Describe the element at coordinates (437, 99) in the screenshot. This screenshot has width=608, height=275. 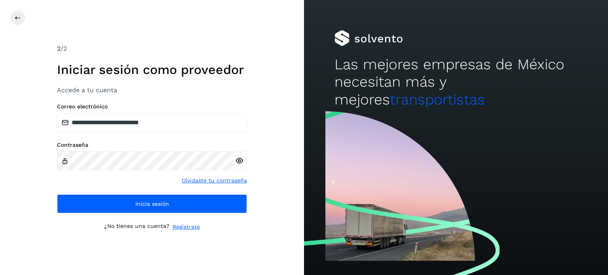
I see `span: transportistas` at that location.